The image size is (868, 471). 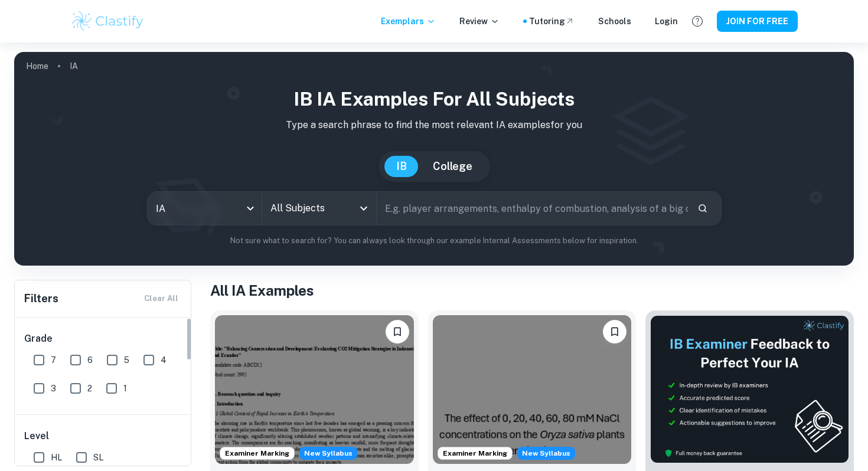 What do you see at coordinates (757, 21) in the screenshot?
I see `a: JOIN FOR FREE` at bounding box center [757, 21].